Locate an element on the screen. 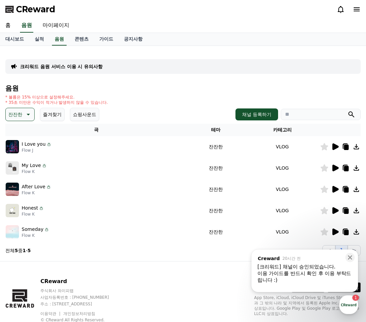 This screenshot has width=366, height=322. p: My Love is located at coordinates (31, 165).